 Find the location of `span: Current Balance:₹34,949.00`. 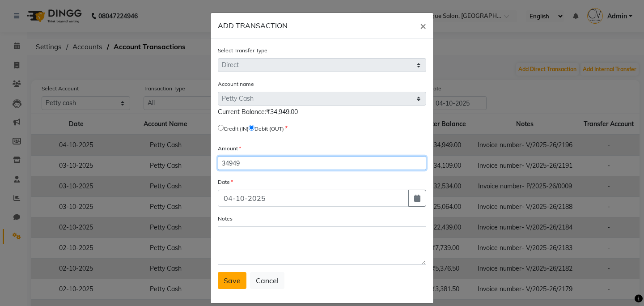

span: Current Balance:₹34,949.00 is located at coordinates (258, 112).